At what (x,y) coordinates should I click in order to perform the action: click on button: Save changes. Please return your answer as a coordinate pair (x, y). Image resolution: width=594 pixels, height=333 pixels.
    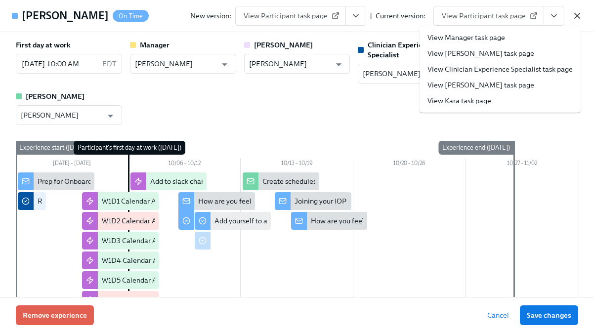
    Looking at the image, I should click on (549, 315).